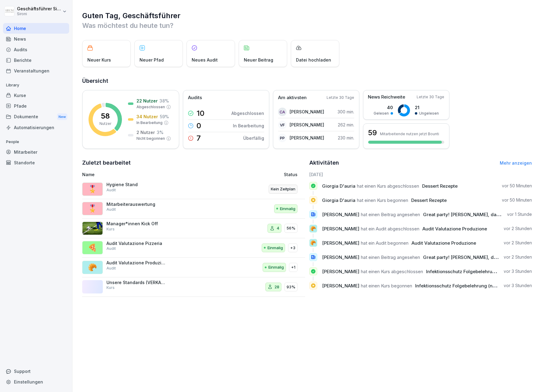 The width and height of the screenshot is (541, 392). What do you see at coordinates (111, 288) in the screenshot?
I see `p: Kurs` at bounding box center [111, 288].